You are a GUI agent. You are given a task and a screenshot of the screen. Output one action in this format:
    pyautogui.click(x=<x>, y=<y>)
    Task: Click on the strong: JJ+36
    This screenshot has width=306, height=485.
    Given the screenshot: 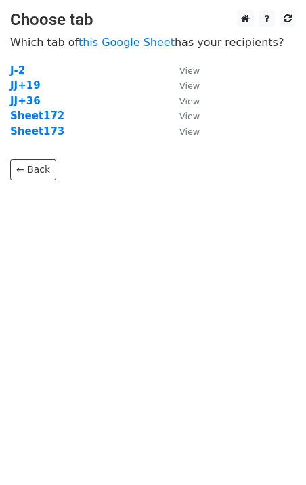 What is the action you would take?
    pyautogui.click(x=25, y=101)
    